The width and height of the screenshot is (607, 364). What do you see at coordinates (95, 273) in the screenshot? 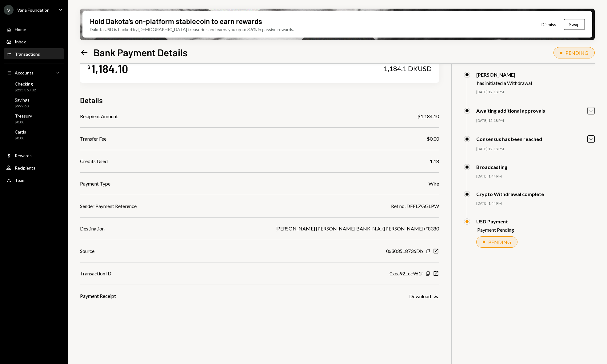
I see `div: Transaction ID` at bounding box center [95, 273].